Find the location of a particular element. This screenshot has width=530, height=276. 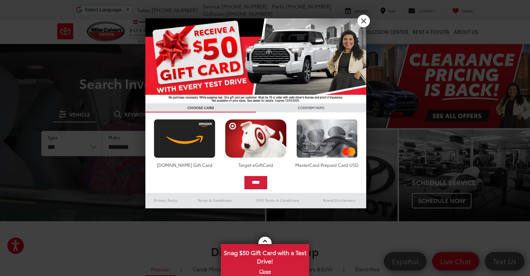

a: Terms & Conditions is located at coordinates (215, 201).